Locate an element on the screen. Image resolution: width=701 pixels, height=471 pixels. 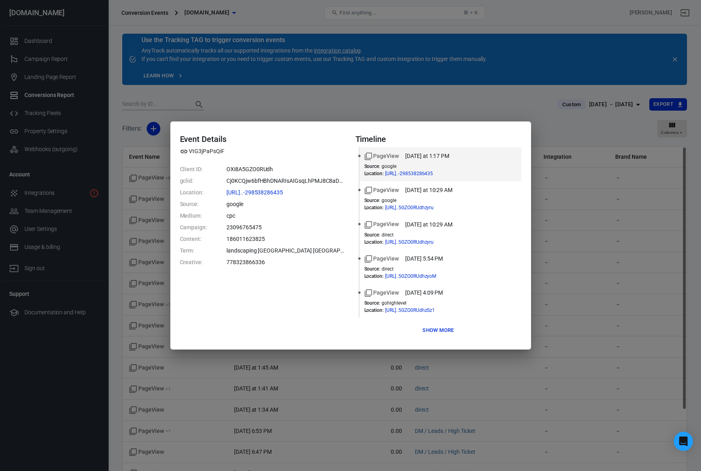
h4: Event Details is located at coordinates (263, 139).